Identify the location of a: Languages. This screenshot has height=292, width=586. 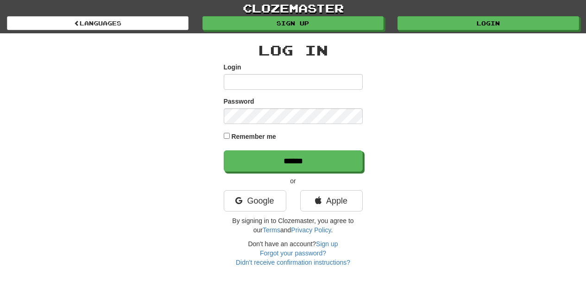
(98, 23).